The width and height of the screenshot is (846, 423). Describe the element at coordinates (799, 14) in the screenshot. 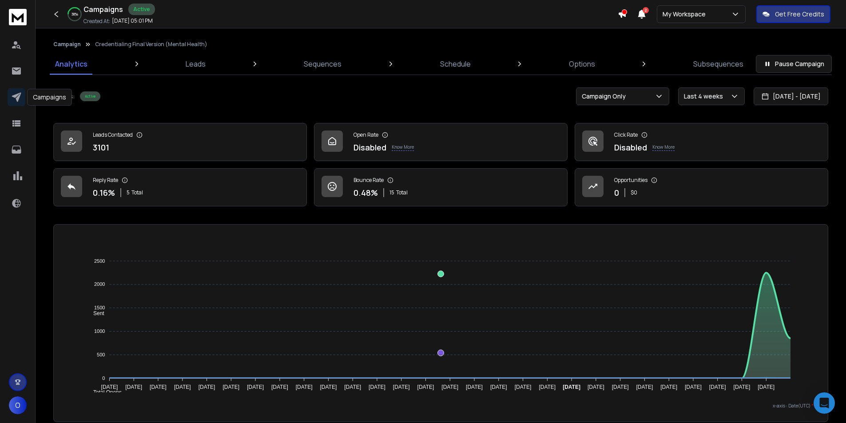

I see `p: Get Free Credits` at that location.